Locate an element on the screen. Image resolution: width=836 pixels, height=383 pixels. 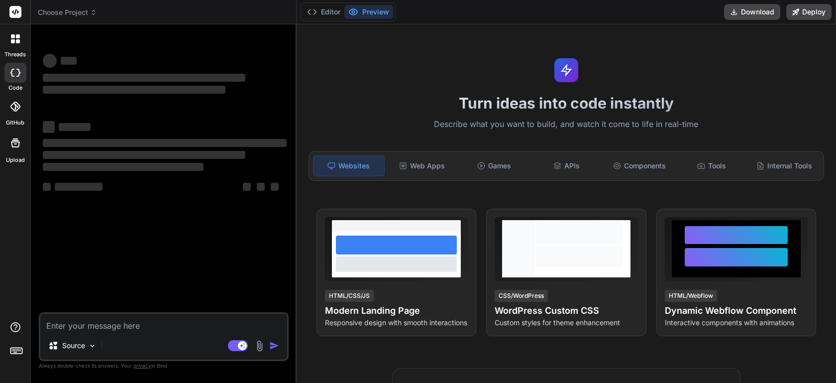
p: Interactive components with animations is located at coordinates (736, 323).